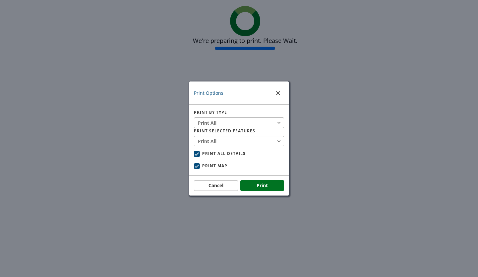 This screenshot has width=478, height=277. I want to click on span: Print Map, so click(215, 165).